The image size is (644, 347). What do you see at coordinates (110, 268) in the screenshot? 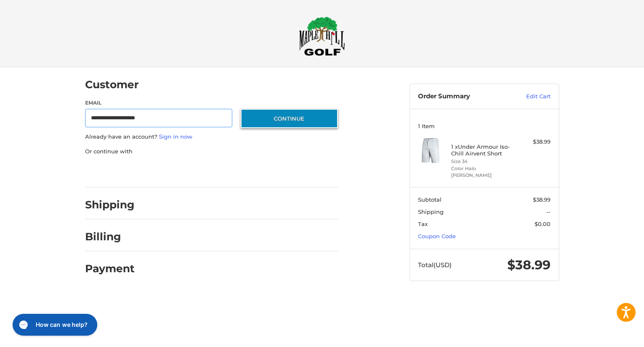
I see `h2: Payment` at bounding box center [110, 268].